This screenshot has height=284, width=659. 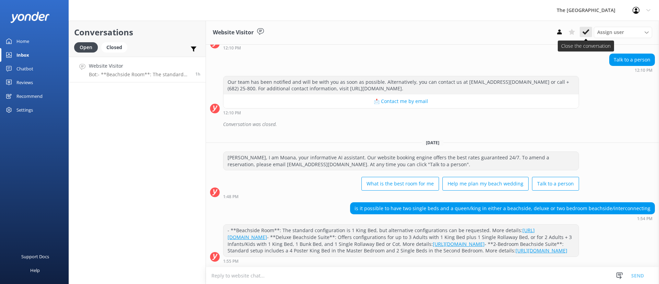 What do you see at coordinates (401, 240) in the screenshot?
I see `div: - **Beachside Room**: The standard configuration is 1 King Bed, but alternative configurations ca...` at bounding box center [401, 240].